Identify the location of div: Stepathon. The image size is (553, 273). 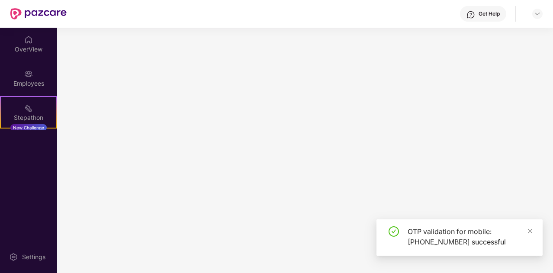
(29, 118).